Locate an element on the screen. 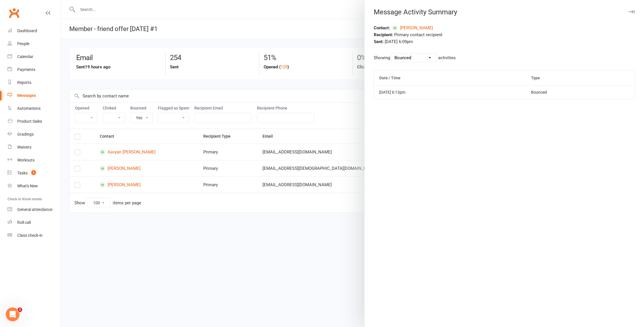 This screenshot has height=327, width=644. a: Waivers is located at coordinates (34, 147).